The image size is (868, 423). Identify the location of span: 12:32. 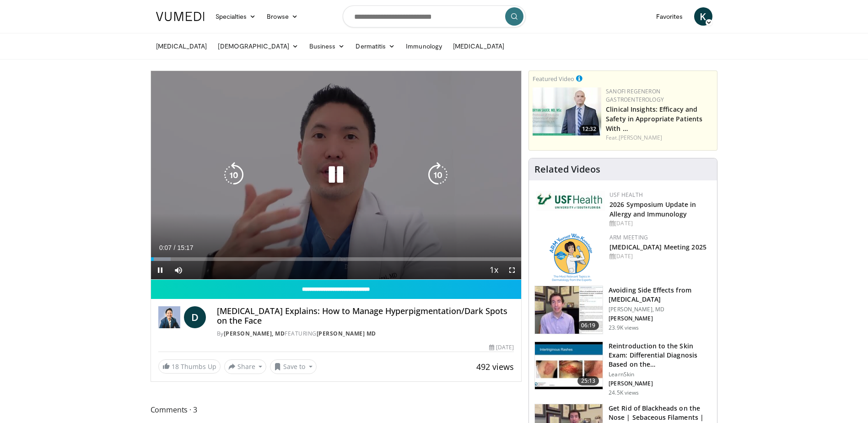
(589, 129).